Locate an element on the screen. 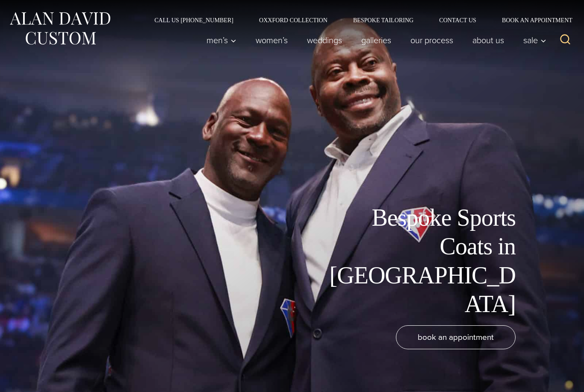  a: weddings is located at coordinates (324, 40).